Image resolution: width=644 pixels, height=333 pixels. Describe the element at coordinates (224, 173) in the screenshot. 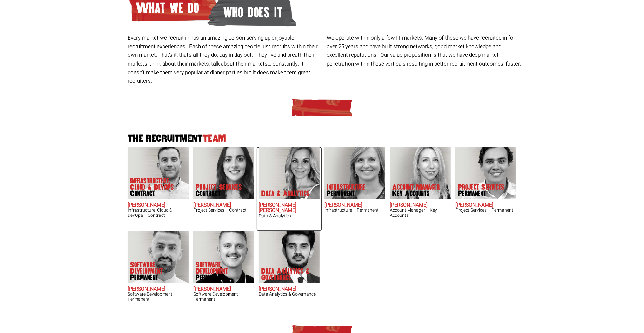

I see `img: Claire Sheerin does Project Services Contract` at that location.